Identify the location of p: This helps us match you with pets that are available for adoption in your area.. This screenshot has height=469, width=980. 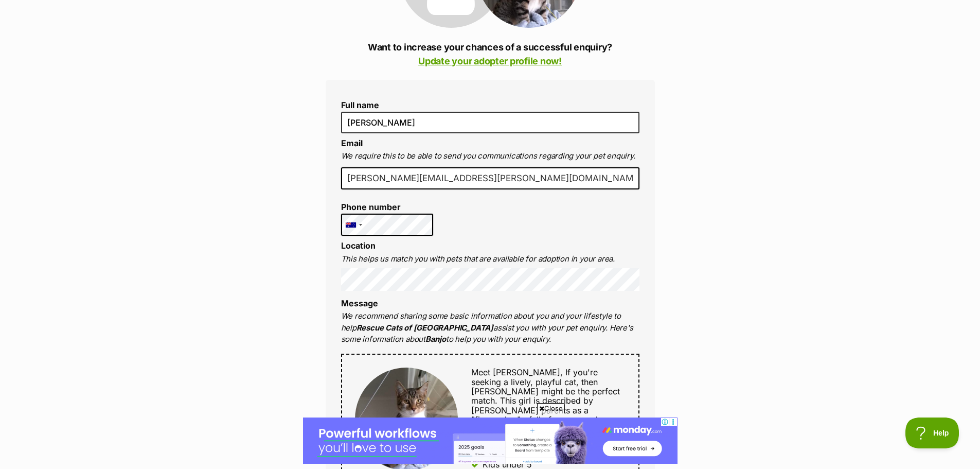
(490, 259).